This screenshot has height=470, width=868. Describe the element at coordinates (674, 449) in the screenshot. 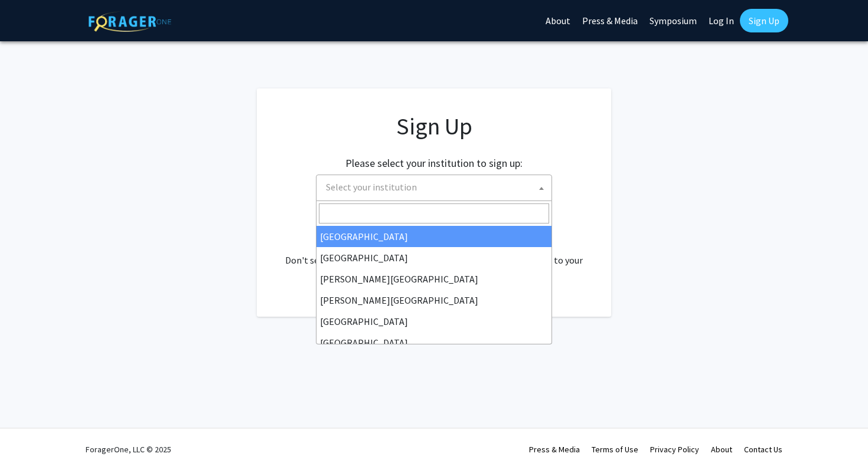

I see `a: Privacy Policy` at that location.